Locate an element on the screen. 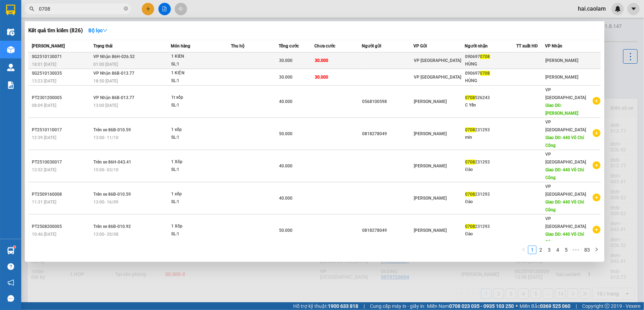 The image size is (644, 310). div: Đào is located at coordinates (491, 169).